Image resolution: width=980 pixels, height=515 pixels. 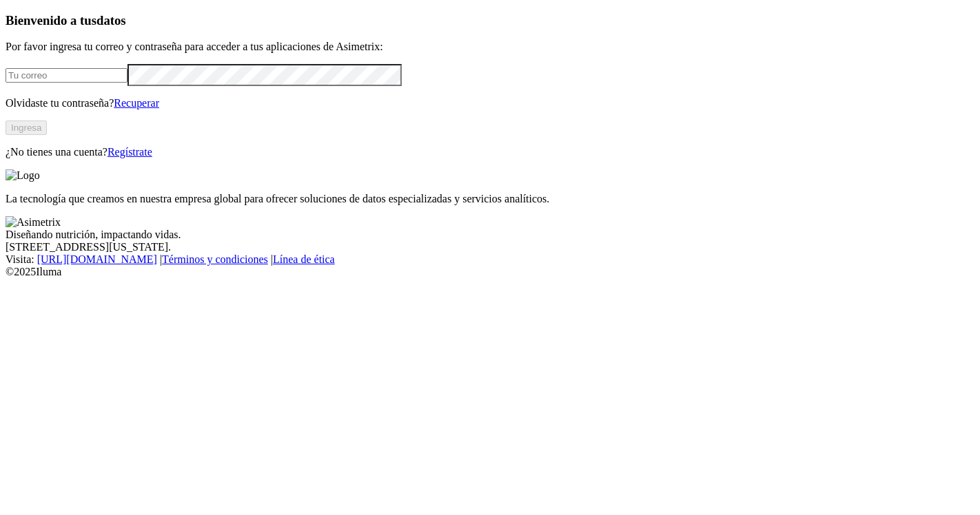 I want to click on a: Regístrate, so click(x=130, y=151).